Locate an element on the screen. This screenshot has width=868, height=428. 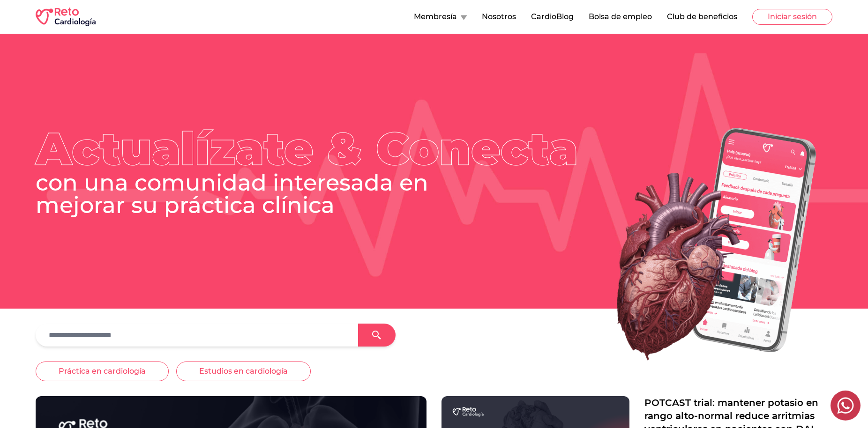
img: RETO Cardio Logo is located at coordinates (65, 17).